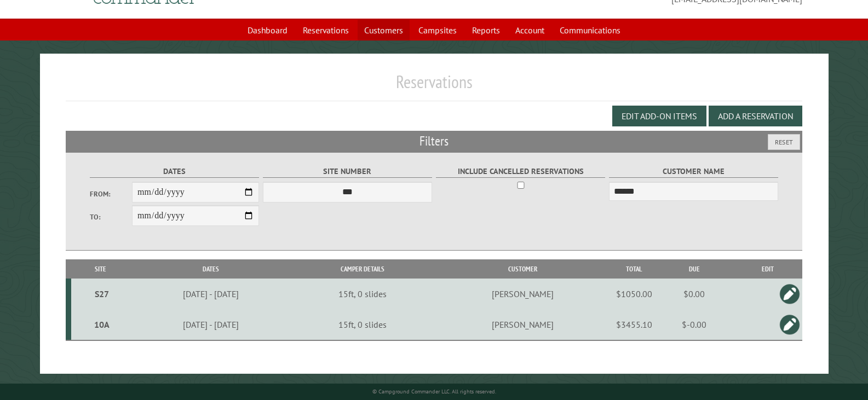 Image resolution: width=868 pixels, height=400 pixels. I want to click on a: Communications, so click(590, 30).